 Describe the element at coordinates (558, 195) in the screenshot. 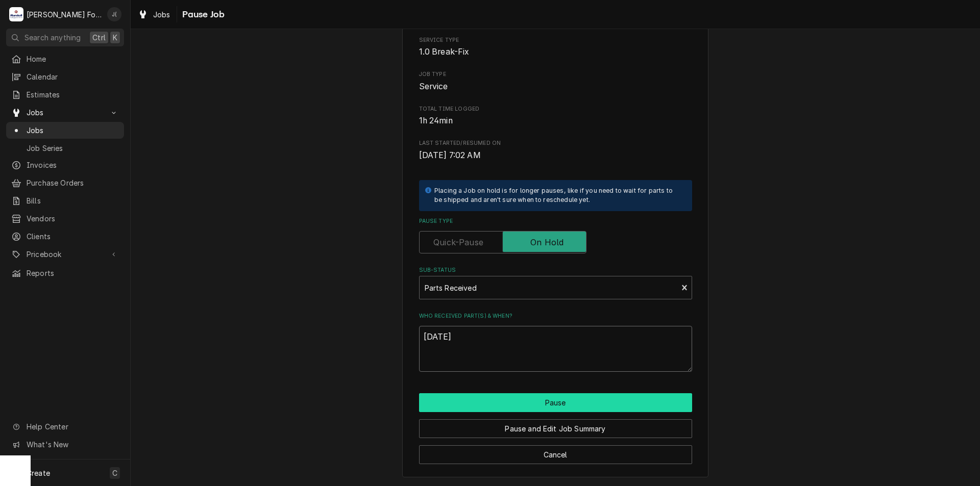

I see `div: Placing a Job on hold is for longer pauses, like if you need to wait for parts to be shipped and ...` at that location.